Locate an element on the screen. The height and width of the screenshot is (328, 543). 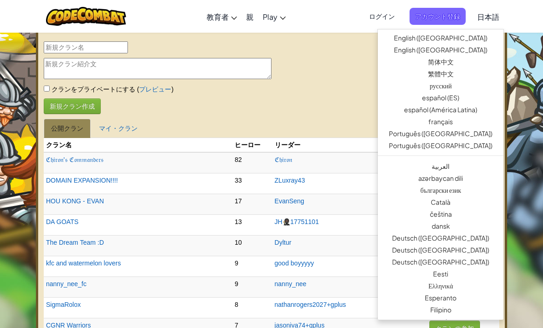
a: azərbaycan dili is located at coordinates (441, 178).